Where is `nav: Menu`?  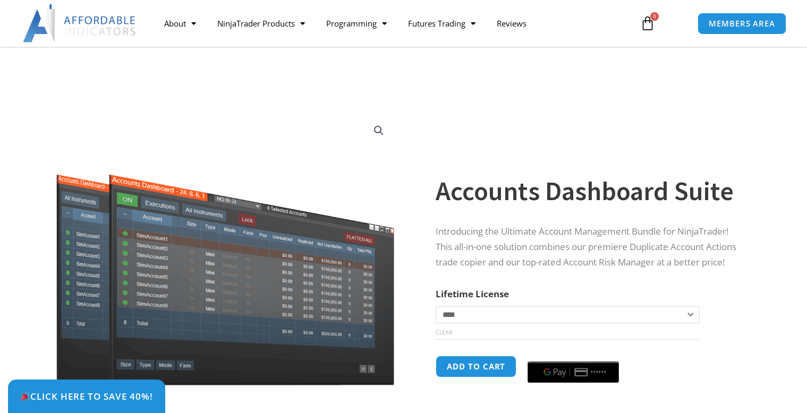 nav: Menu is located at coordinates (391, 23).